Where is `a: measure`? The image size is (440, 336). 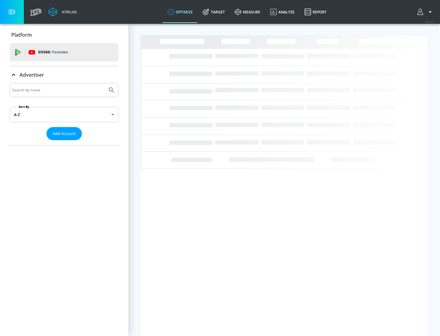 a: measure is located at coordinates (248, 12).